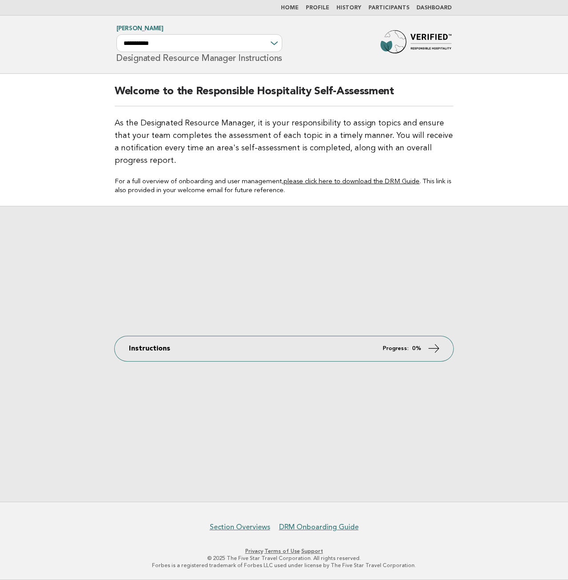 This screenshot has height=580, width=568. I want to click on p: As the Designated Resource Manager, it is your responsibility to assign topics and ensure that yo..., so click(284, 142).